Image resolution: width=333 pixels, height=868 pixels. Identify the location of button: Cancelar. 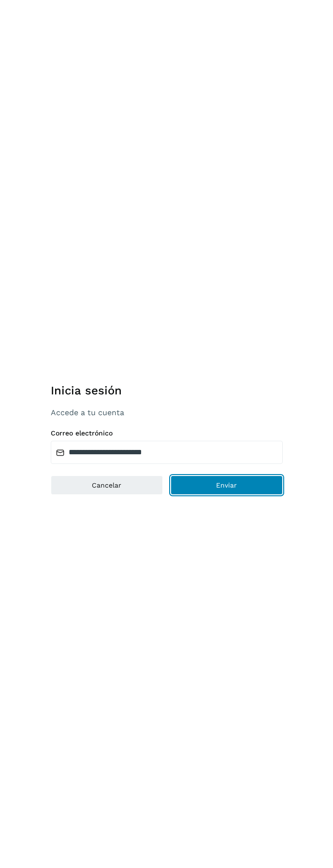
(107, 485).